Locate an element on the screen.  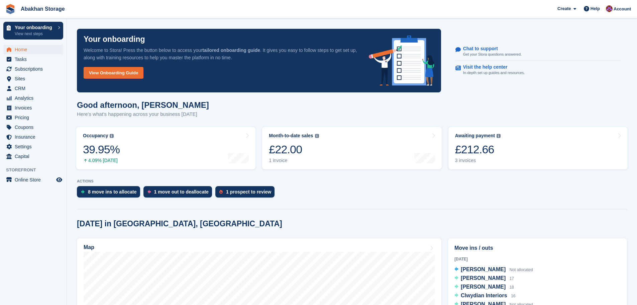
span: Online Store is located at coordinates (35, 180).